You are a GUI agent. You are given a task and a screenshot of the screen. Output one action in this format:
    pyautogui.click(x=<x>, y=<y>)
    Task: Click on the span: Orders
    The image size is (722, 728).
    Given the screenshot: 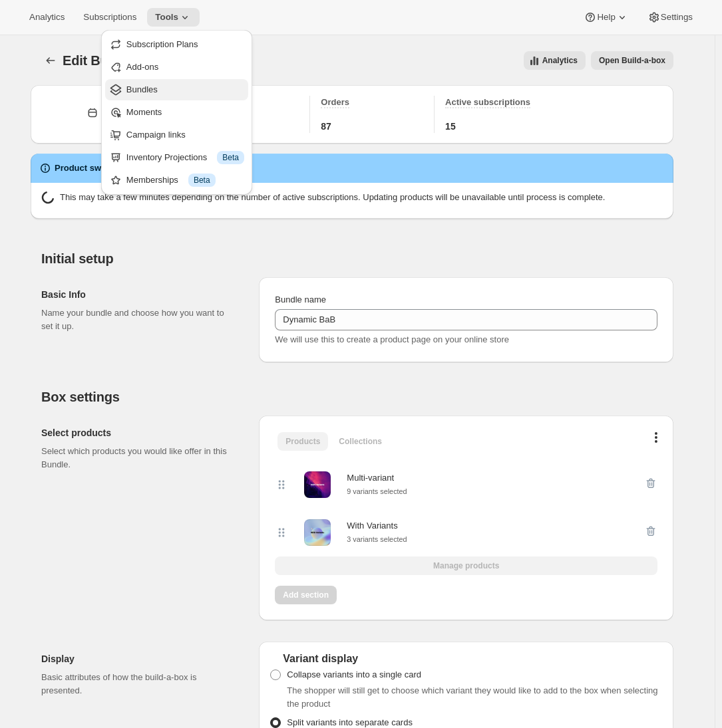 What is the action you would take?
    pyautogui.click(x=335, y=102)
    